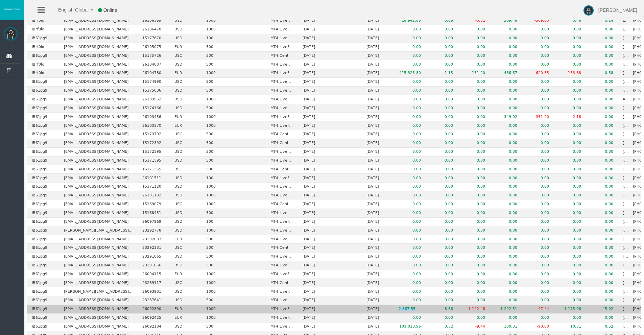 The image size is (644, 335). I want to click on td: -0.32, so click(474, 21).